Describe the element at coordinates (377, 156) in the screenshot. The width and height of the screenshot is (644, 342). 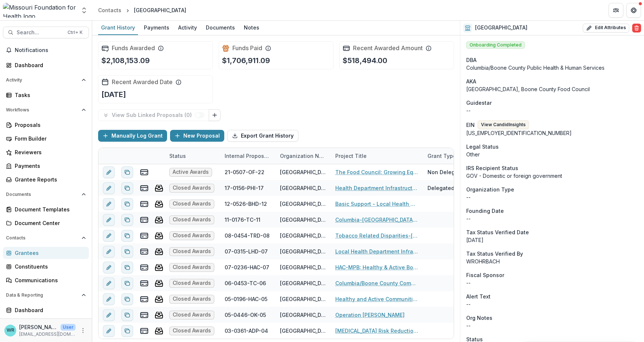
I see `div: Project Title` at that location.